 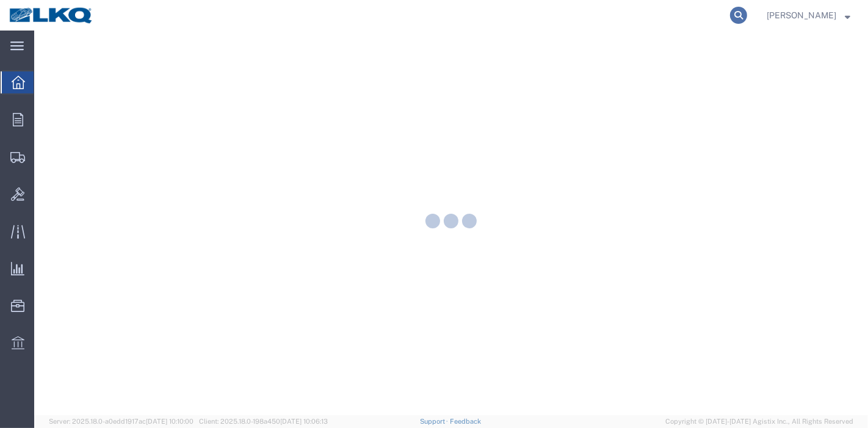 I want to click on span: Praveen Nagaraj, so click(x=802, y=16).